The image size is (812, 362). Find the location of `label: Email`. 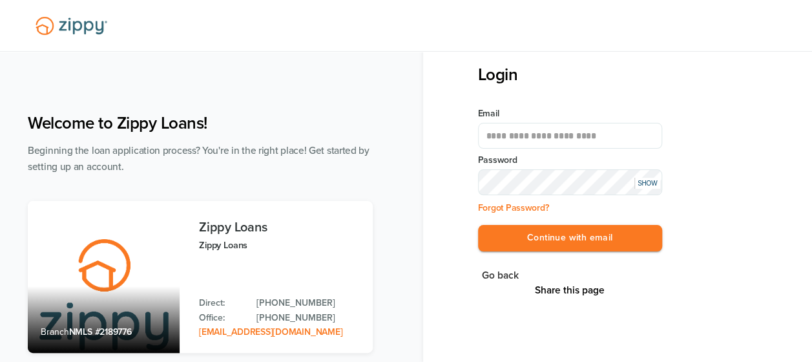

label: Email is located at coordinates (569, 114).